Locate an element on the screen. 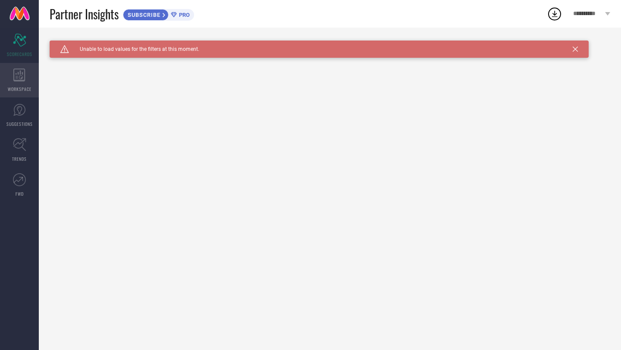 Image resolution: width=621 pixels, height=350 pixels. span: SUGGESTIONS is located at coordinates (19, 124).